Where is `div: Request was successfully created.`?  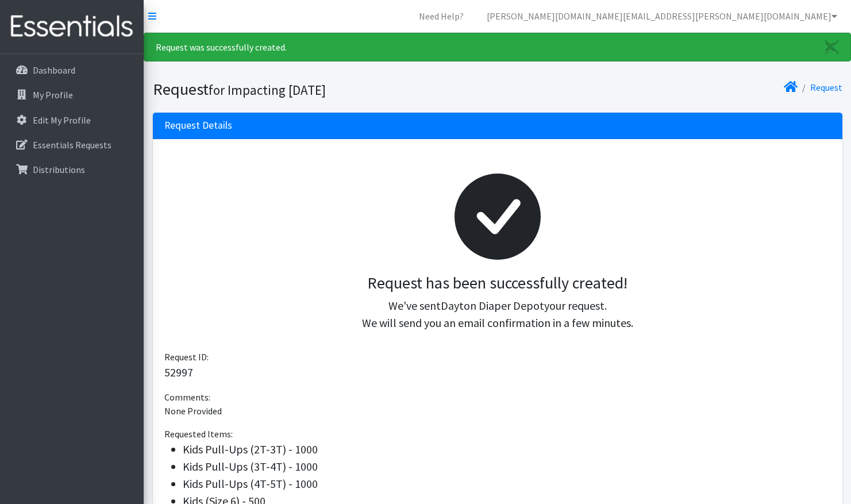
div: Request was successfully created. is located at coordinates (497, 47).